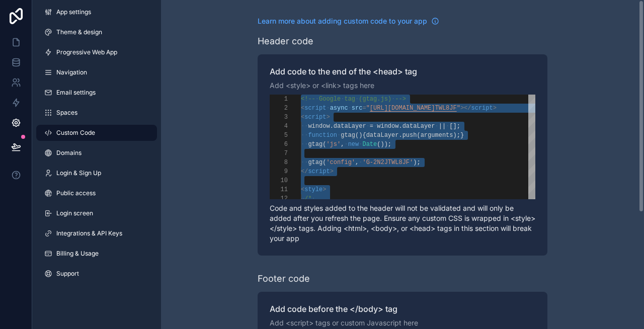 This screenshot has height=329, width=644. What do you see at coordinates (96, 12) in the screenshot?
I see `a: App settings` at bounding box center [96, 12].